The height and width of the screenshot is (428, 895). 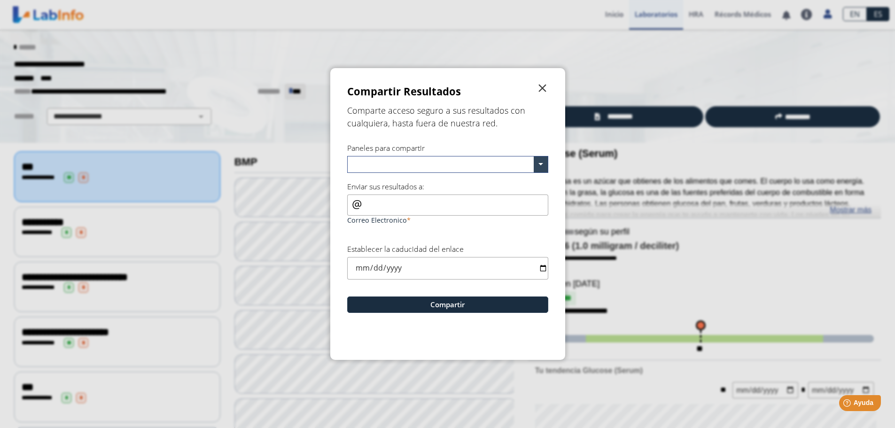 I want to click on span: Ayuda, so click(x=52, y=11).